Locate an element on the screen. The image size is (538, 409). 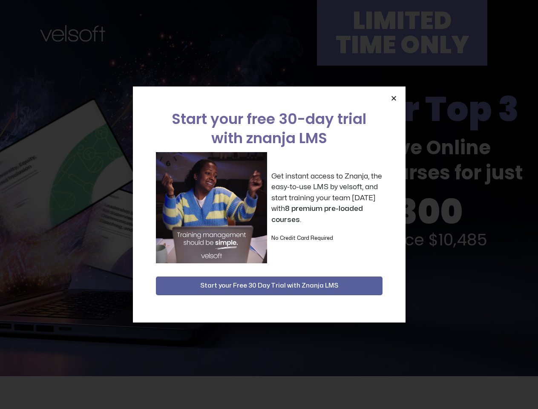
h2: Start your free 30-day trial with znanja LMS is located at coordinates (269, 129).